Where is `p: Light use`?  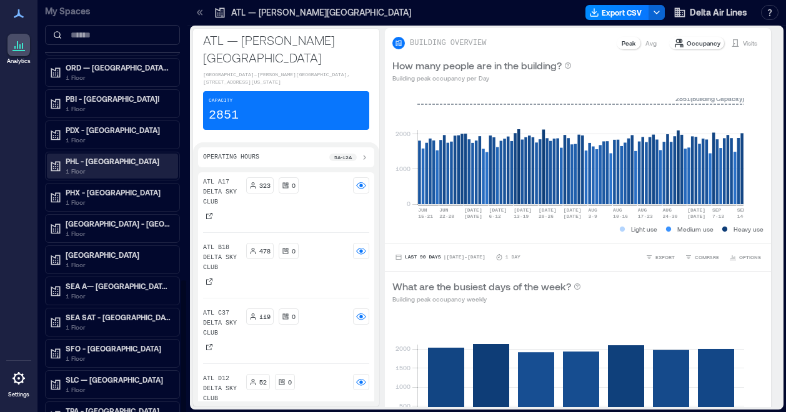
p: Light use is located at coordinates (644, 229).